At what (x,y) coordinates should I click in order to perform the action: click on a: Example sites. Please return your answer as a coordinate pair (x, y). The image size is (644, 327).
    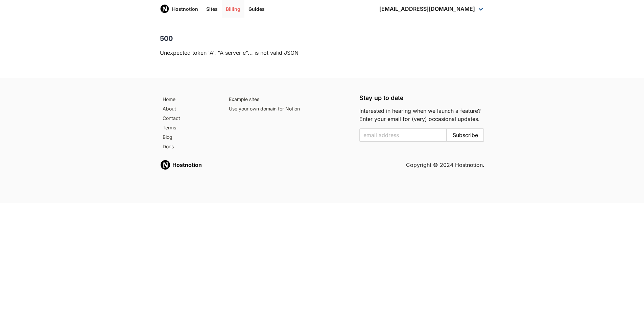
    Looking at the image, I should click on (289, 99).